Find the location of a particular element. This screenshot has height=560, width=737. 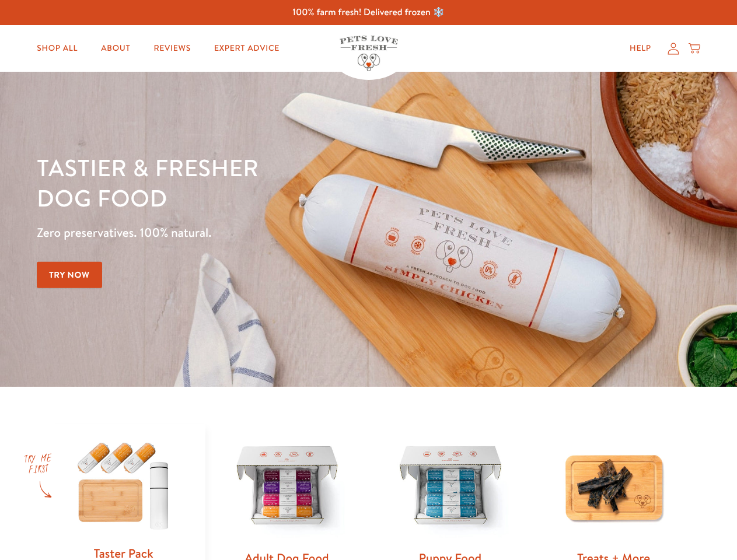

p: Zero preservatives. 100% natural. is located at coordinates (258, 233).